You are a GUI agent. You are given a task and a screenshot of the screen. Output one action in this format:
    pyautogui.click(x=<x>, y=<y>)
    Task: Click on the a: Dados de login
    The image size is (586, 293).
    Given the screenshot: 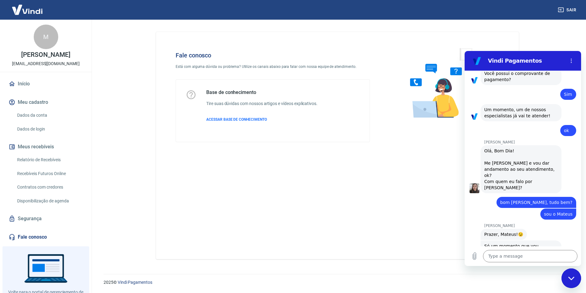 What is the action you would take?
    pyautogui.click(x=49, y=129)
    